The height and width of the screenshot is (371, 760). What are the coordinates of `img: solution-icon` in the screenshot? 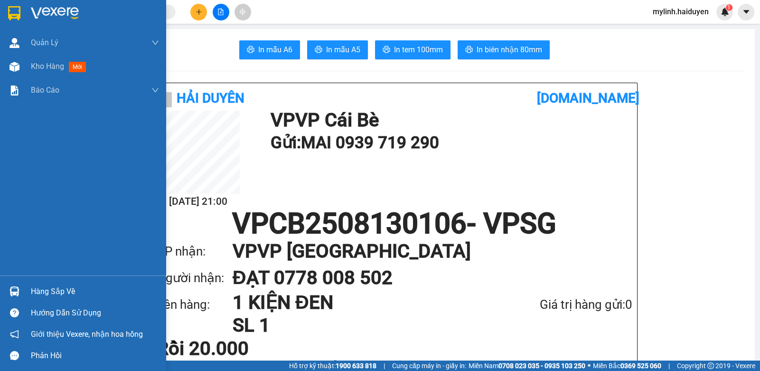 It's located at (14, 90).